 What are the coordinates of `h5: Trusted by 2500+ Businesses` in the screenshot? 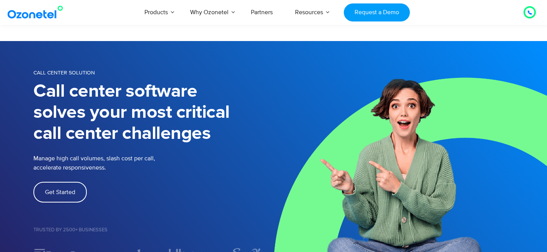 It's located at (153, 230).